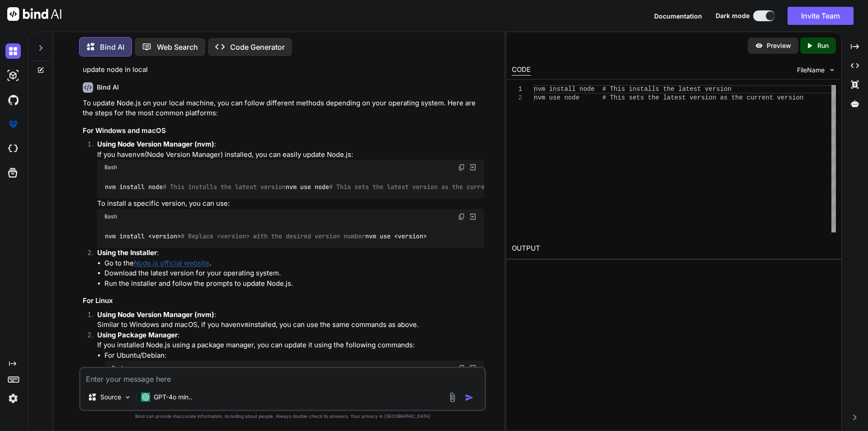 The height and width of the screenshot is (431, 868). I want to click on p: : If you have (Node Version Manager) installed, you can easily update Node.js:, so click(291, 149).